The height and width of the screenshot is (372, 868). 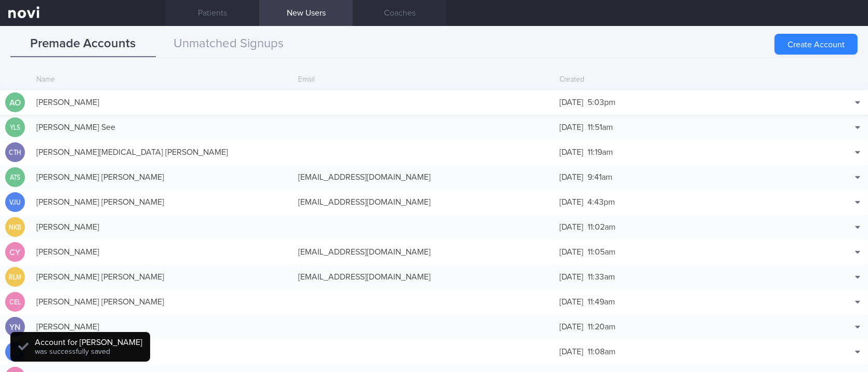 What do you see at coordinates (601, 202) in the screenshot?
I see `span: 4:43pm` at bounding box center [601, 202].